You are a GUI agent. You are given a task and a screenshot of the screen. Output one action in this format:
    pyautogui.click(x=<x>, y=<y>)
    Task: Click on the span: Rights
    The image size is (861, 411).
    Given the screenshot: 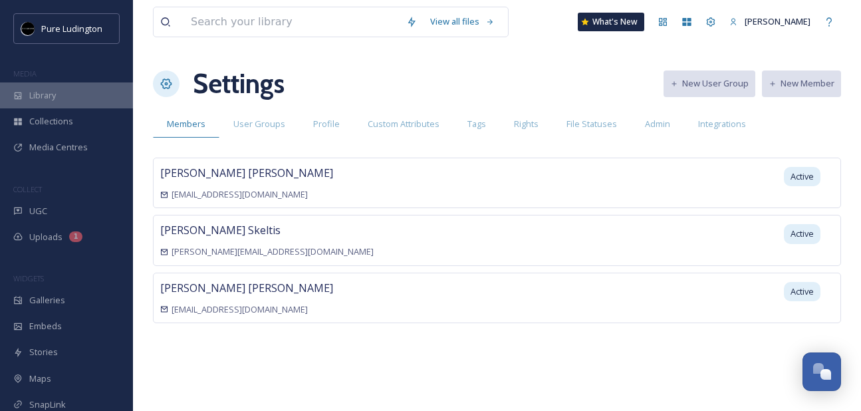 What is the action you would take?
    pyautogui.click(x=526, y=124)
    